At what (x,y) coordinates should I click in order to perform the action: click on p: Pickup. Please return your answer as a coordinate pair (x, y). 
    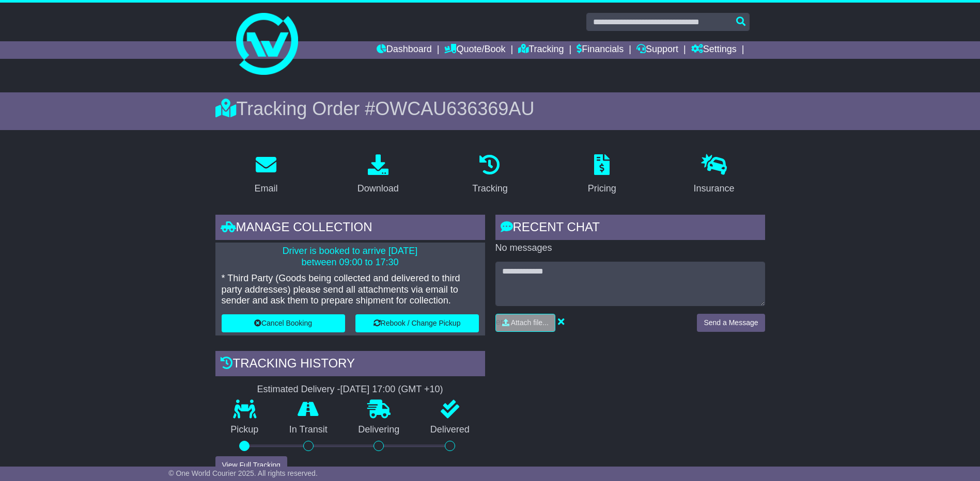
    Looking at the image, I should click on (245, 430).